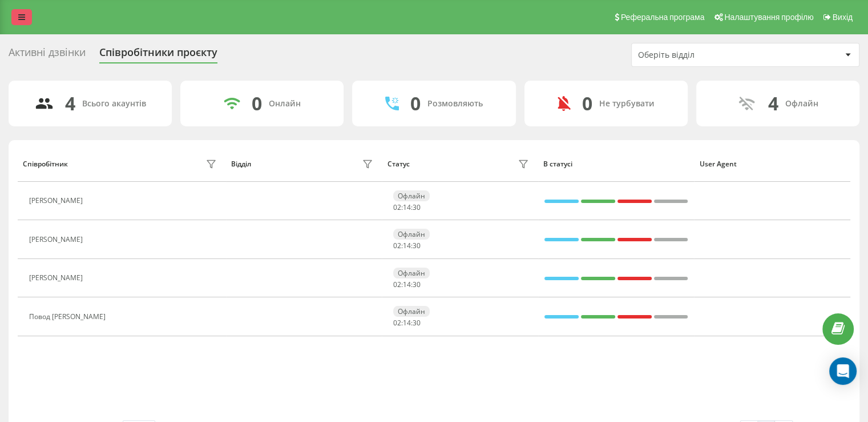  What do you see at coordinates (843, 370) in the screenshot?
I see `div: Open Intercom Messenger` at bounding box center [843, 370].